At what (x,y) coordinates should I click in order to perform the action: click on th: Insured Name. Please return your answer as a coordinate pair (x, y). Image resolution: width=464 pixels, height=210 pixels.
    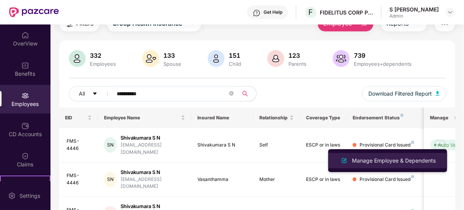
    Looking at the image, I should click on (222, 118).